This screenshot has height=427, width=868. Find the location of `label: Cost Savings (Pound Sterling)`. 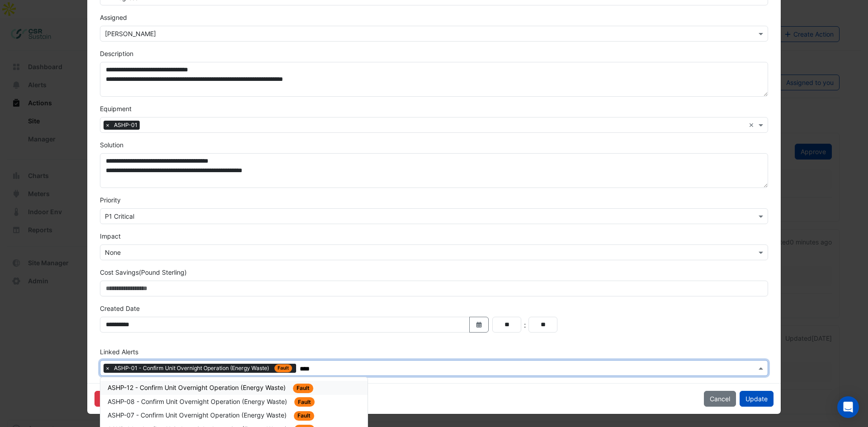

label: Cost Savings (Pound Sterling) is located at coordinates (143, 272).